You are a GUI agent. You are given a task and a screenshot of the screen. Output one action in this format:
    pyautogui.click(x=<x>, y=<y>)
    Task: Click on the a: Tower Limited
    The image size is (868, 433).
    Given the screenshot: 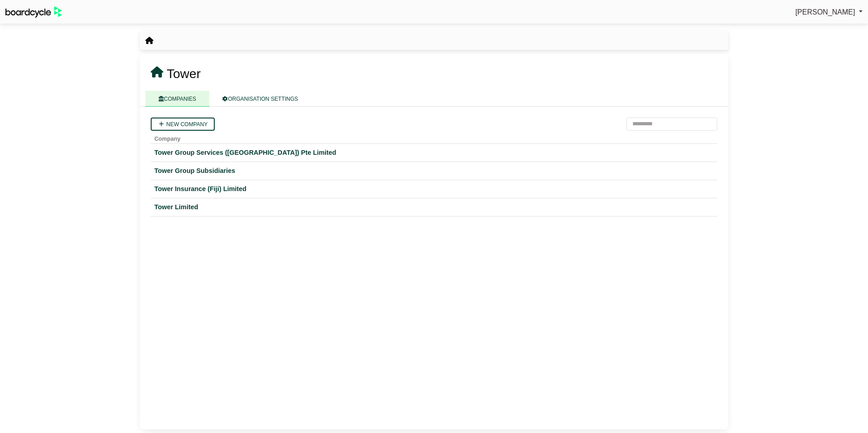 What is the action you would take?
    pyautogui.click(x=434, y=207)
    